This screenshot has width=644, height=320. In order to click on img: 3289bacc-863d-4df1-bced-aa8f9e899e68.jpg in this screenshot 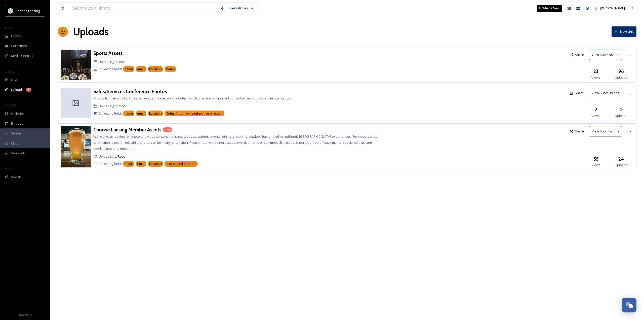, I will do `click(76, 65)`.